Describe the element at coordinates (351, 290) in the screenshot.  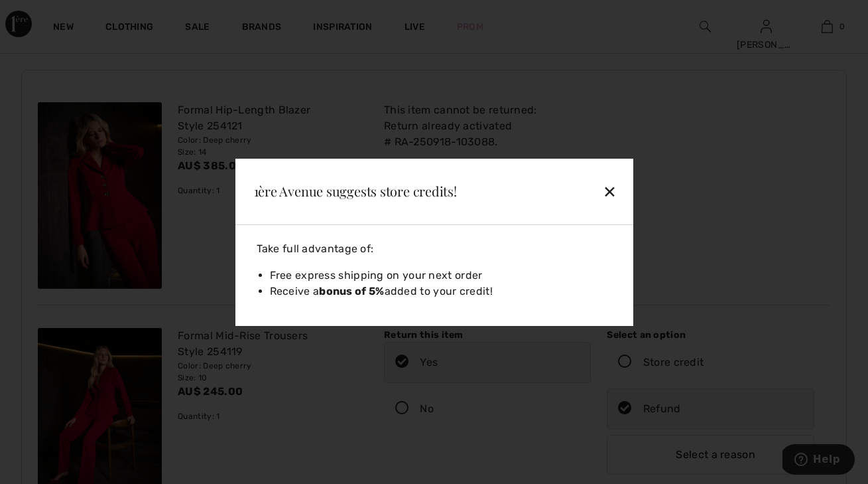
I see `strong: bonus of 5%` at that location.